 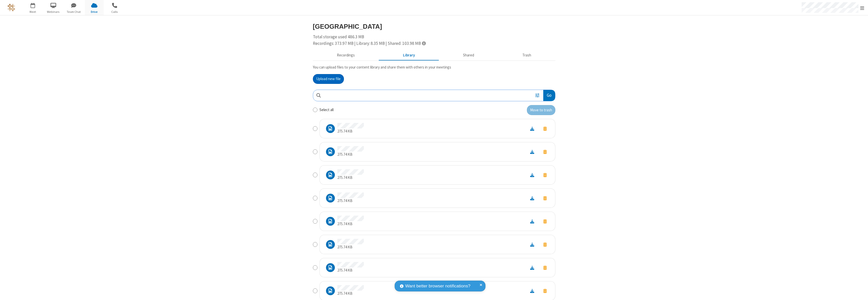 I want to click on span: Totals displayed include files that have been moved to the trash., so click(x=424, y=43).